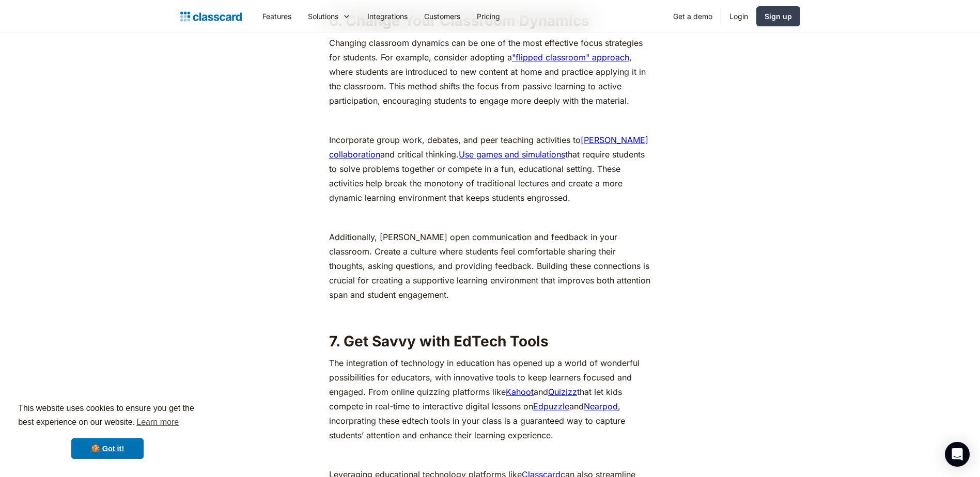  Describe the element at coordinates (387, 16) in the screenshot. I see `a: Integrations` at that location.